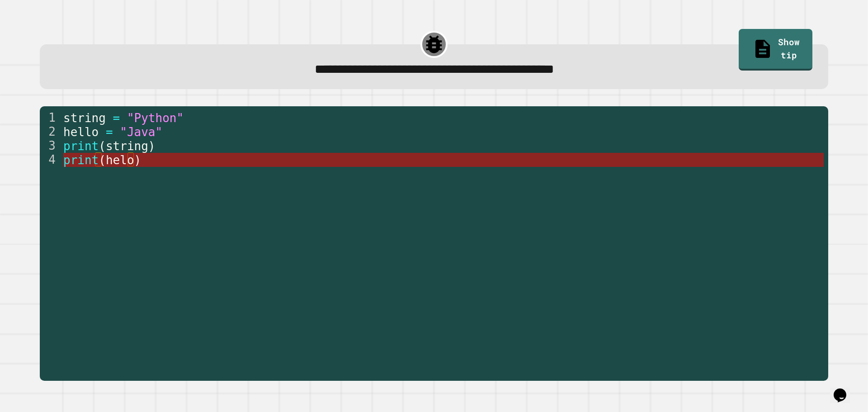 Image resolution: width=868 pixels, height=412 pixels. I want to click on span: hello, so click(81, 132).